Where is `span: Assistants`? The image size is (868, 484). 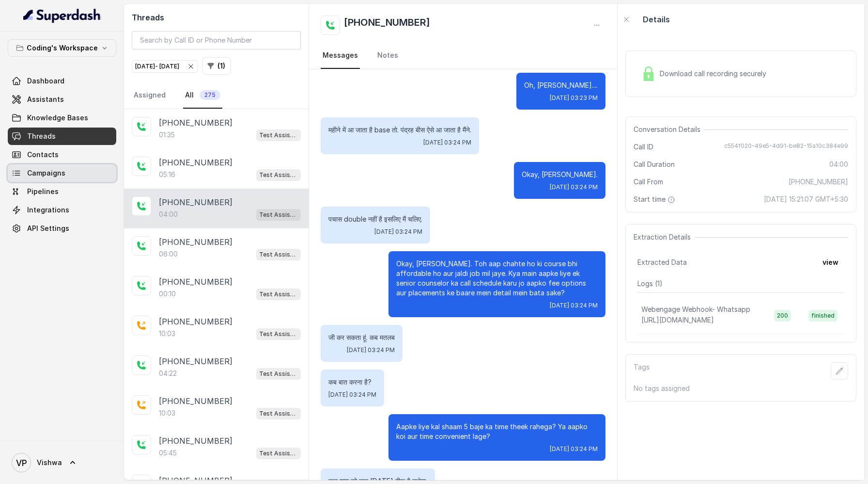
span: Assistants is located at coordinates (46, 99).